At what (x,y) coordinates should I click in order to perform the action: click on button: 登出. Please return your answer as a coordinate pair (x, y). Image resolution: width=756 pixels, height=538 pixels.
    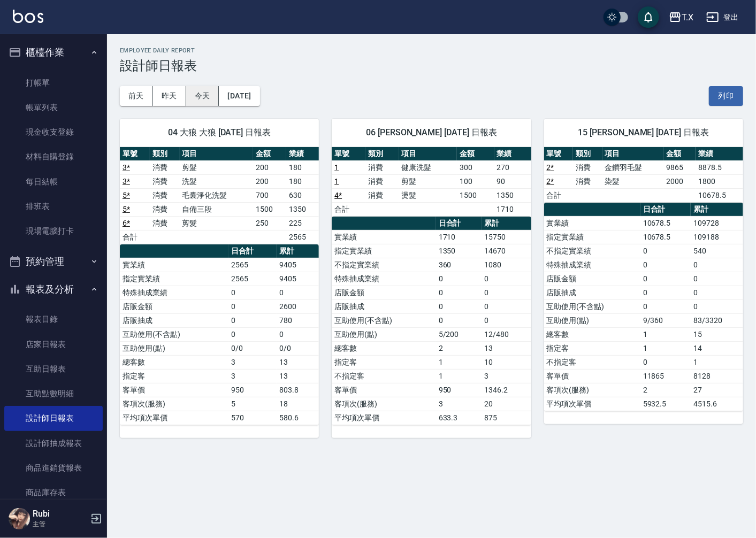
    Looking at the image, I should click on (722, 17).